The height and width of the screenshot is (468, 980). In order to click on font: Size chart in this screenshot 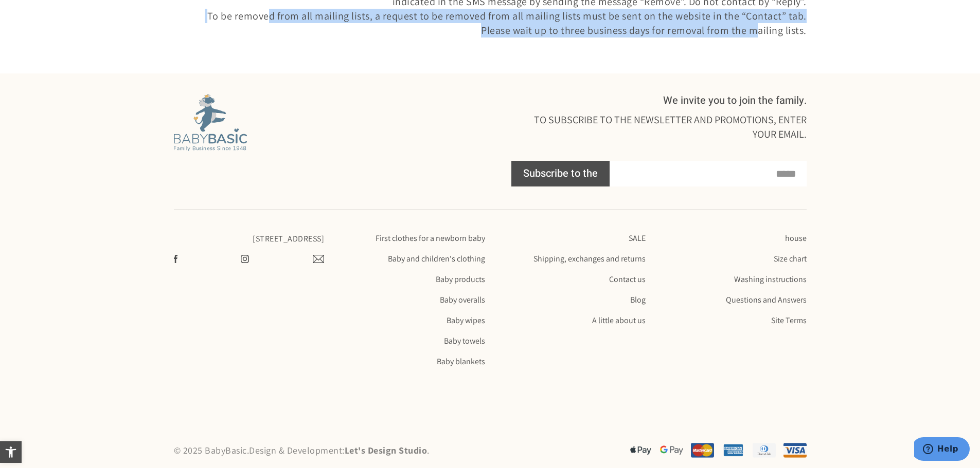, I will do `click(790, 259)`.